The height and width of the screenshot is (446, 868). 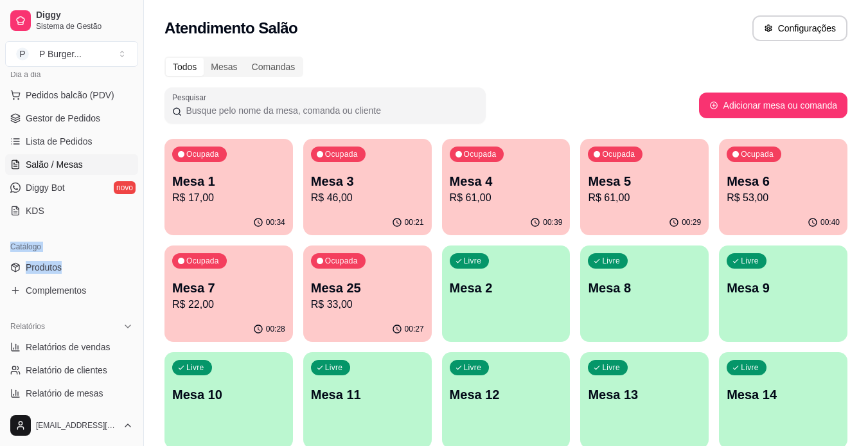 What do you see at coordinates (71, 75) in the screenshot?
I see `div: Dia a dia` at bounding box center [71, 75].